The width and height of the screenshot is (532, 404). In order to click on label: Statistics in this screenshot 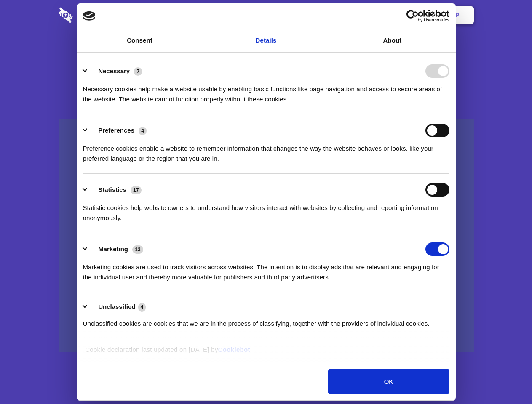, I will do `click(112, 189)`.